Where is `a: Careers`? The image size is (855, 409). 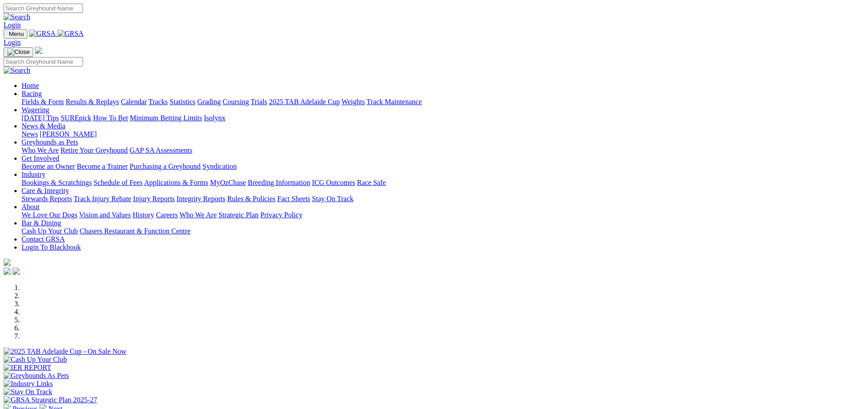 a: Careers is located at coordinates (167, 215).